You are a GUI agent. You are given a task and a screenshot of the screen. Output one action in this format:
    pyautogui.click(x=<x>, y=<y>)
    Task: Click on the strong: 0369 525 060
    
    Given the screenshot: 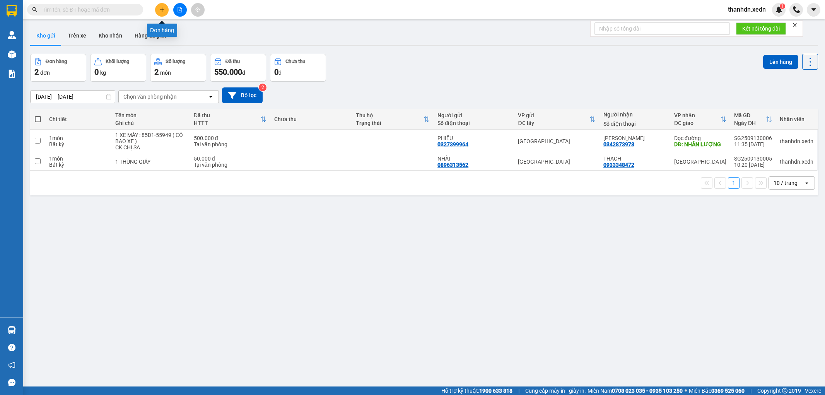 What is the action you would take?
    pyautogui.click(x=728, y=391)
    